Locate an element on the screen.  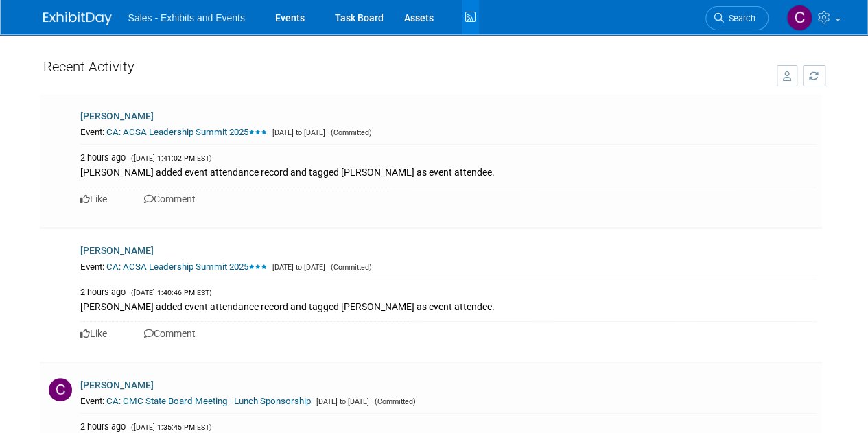
a: Search is located at coordinates (737, 18).